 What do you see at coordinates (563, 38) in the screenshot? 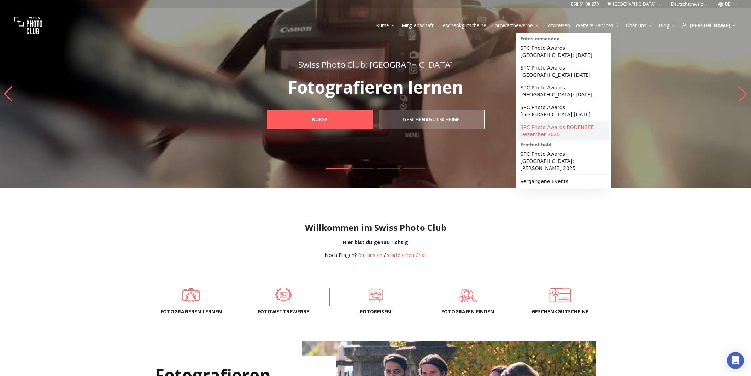
I see `div: Fotos einsenden` at bounding box center [563, 38].